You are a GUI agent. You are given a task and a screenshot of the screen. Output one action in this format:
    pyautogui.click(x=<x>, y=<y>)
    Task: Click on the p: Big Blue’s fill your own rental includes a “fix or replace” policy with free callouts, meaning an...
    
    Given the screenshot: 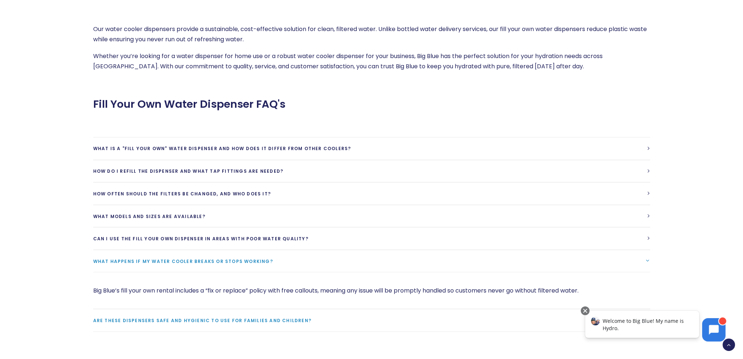 What is the action you would take?
    pyautogui.click(x=372, y=291)
    